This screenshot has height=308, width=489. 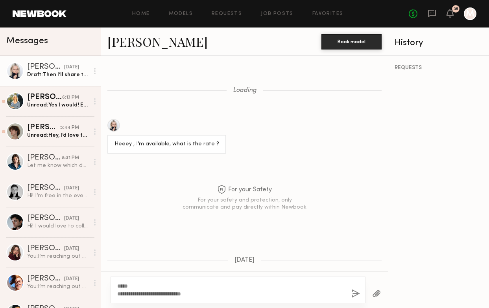 I want to click on div: Unread: Hey, I’d love to work with you all! Is there any more information or details on the colla..., so click(x=58, y=135).